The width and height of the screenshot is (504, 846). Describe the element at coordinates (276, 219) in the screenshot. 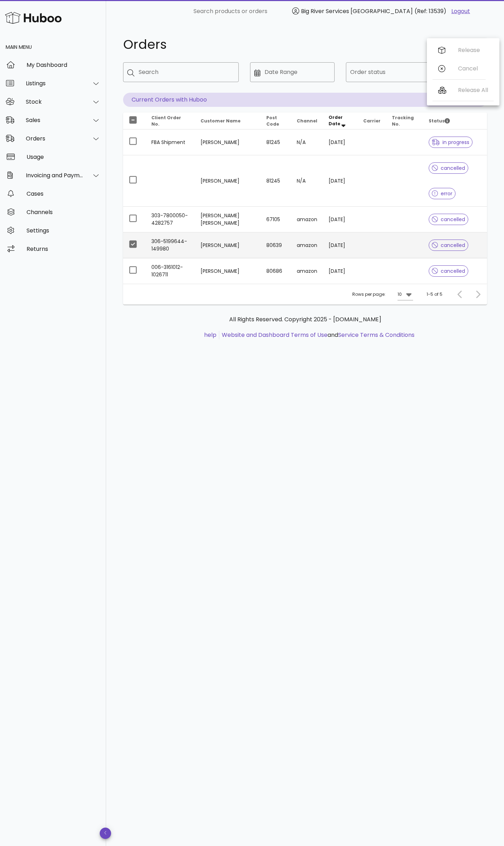

I see `td: 67105` at that location.